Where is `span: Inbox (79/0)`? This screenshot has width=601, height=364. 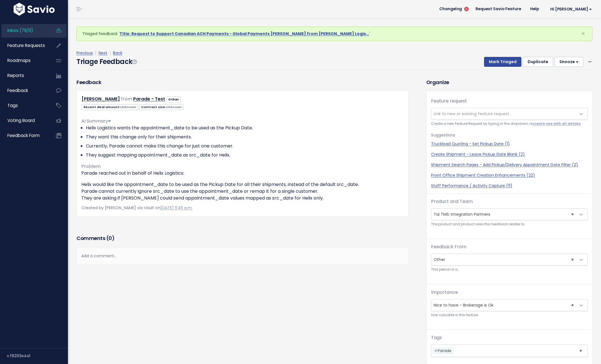
span: Inbox (79/0) is located at coordinates (20, 31).